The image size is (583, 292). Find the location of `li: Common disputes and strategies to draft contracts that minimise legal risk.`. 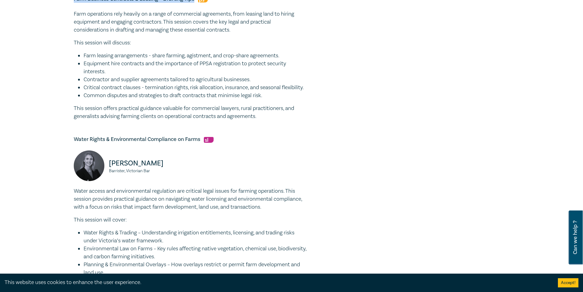

li: Common disputes and strategies to draft contracts that minimise legal risk. is located at coordinates (195, 95).